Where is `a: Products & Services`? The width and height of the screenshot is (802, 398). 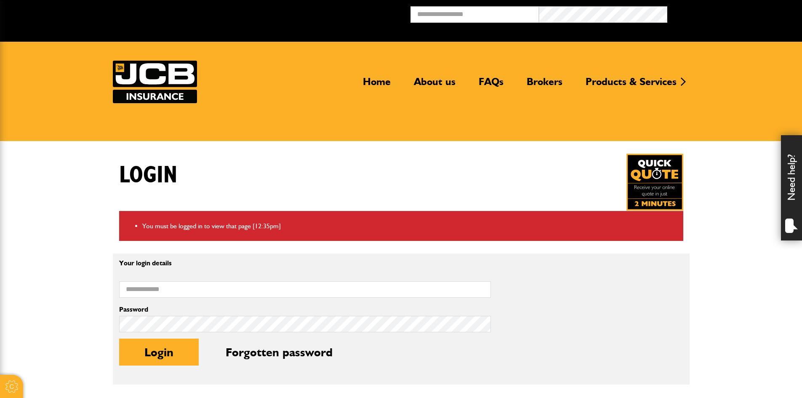 a: Products & Services is located at coordinates (631, 85).